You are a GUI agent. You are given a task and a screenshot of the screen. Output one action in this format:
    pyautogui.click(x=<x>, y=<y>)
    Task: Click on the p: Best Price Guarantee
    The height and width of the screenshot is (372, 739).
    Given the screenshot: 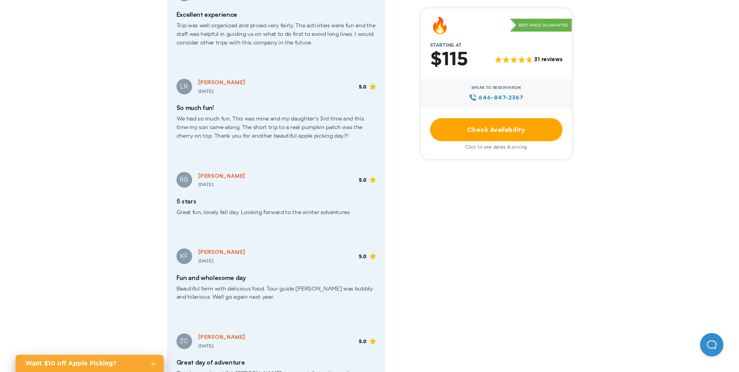 What is the action you would take?
    pyautogui.click(x=541, y=25)
    